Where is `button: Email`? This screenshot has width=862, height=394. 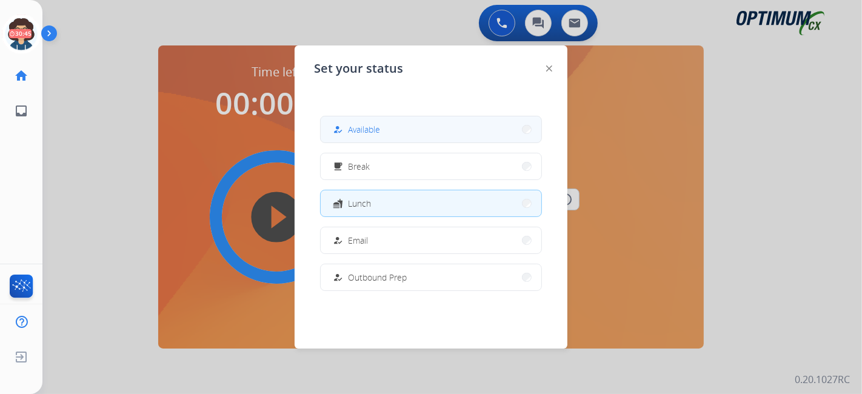
button: Email is located at coordinates (431, 240).